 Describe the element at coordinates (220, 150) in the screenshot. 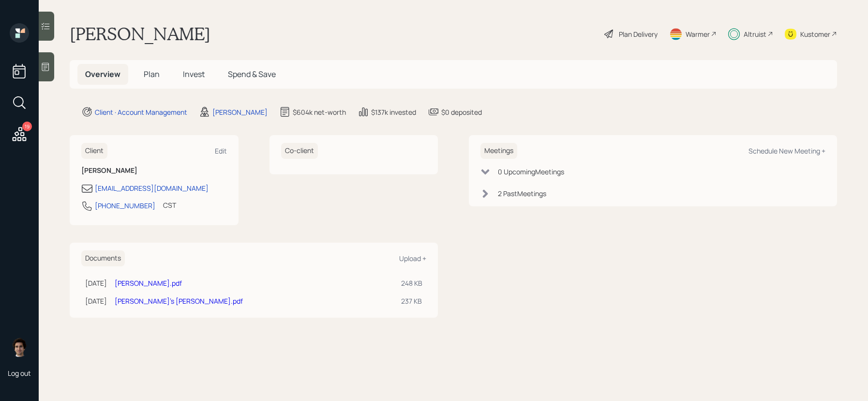

I see `div: Edit` at that location.